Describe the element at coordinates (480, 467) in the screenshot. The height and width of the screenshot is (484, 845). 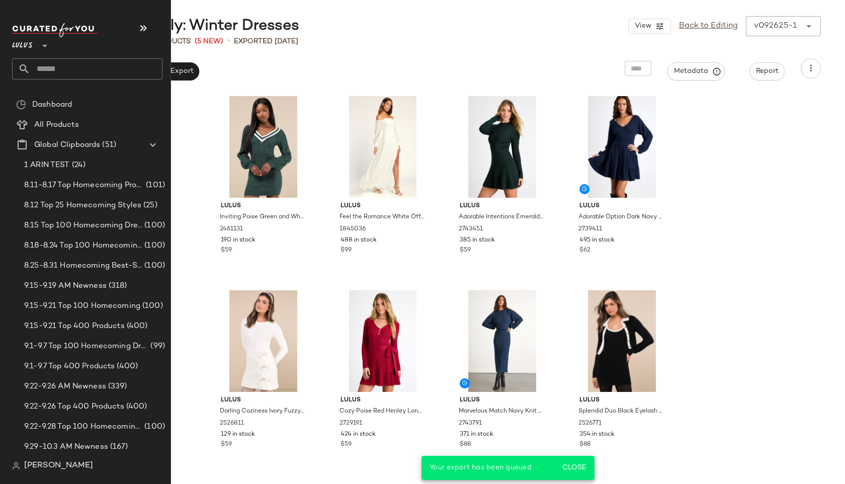
I see `span: Your export has been queued` at that location.